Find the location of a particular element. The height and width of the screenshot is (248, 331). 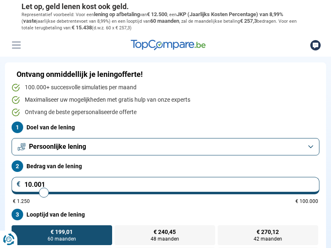

span: € 199,01 is located at coordinates (62, 232).